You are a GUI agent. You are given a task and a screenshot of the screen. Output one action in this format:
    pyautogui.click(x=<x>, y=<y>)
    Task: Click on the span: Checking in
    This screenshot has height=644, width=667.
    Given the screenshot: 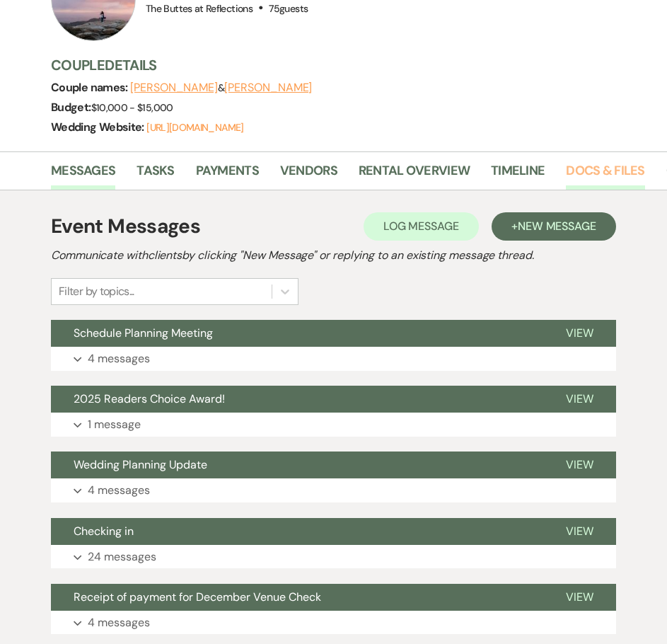 What is the action you would take?
    pyautogui.click(x=103, y=531)
    